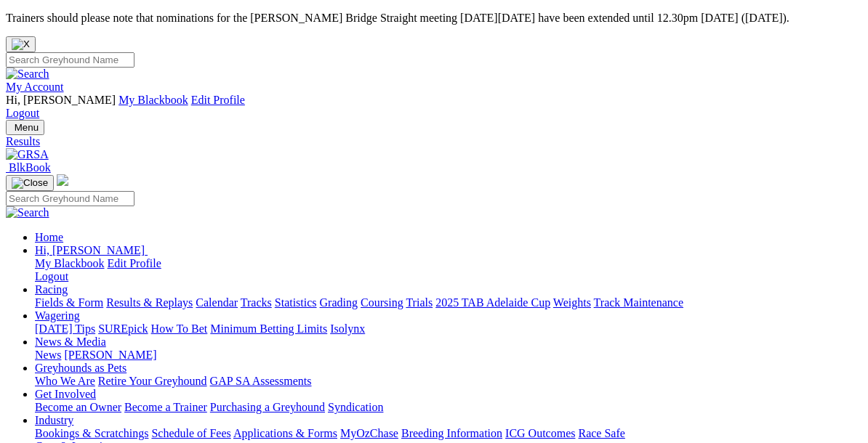 This screenshot has height=443, width=868. What do you see at coordinates (92, 433) in the screenshot?
I see `a: Bookings & Scratchings` at bounding box center [92, 433].